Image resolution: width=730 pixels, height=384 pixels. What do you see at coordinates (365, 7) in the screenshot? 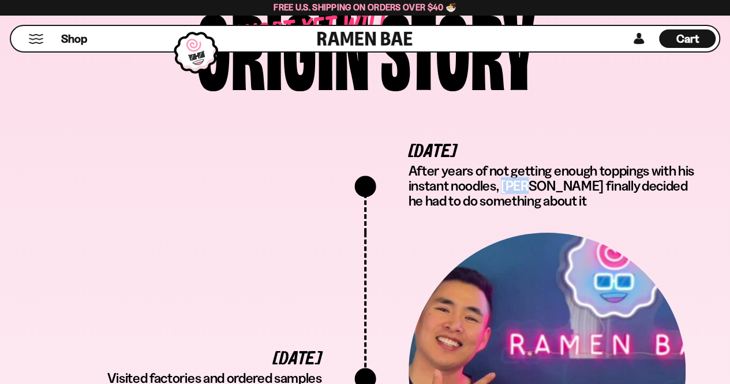
I see `span: Free U.S. Shipping on Orders over $40 🍜` at bounding box center [365, 7].